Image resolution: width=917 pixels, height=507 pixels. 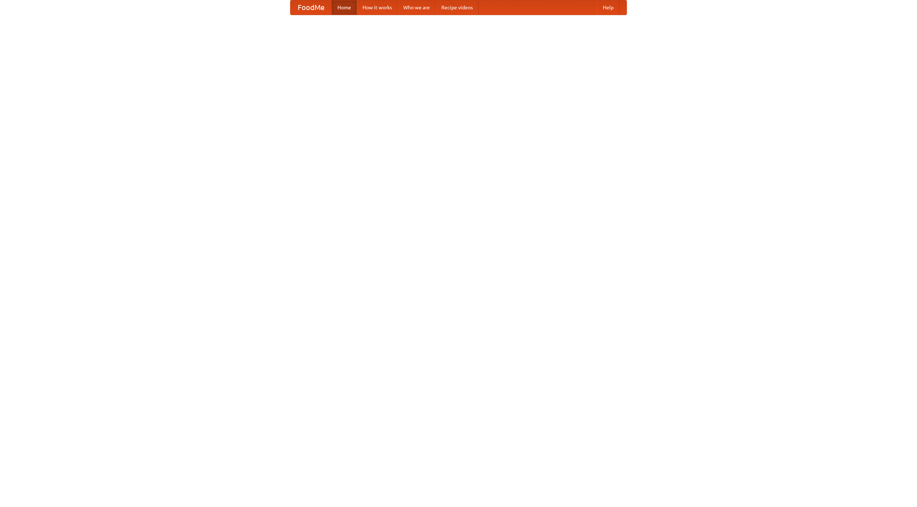 I want to click on a: Help, so click(x=608, y=8).